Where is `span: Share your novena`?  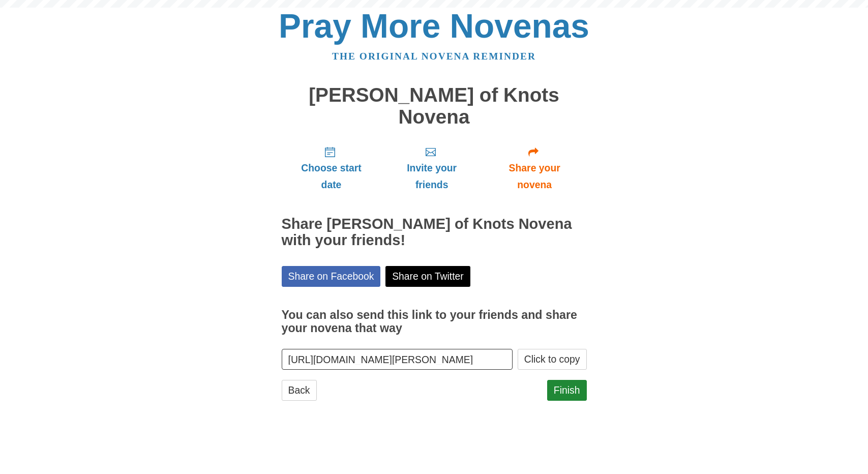 span: Share your novena is located at coordinates (534, 176).